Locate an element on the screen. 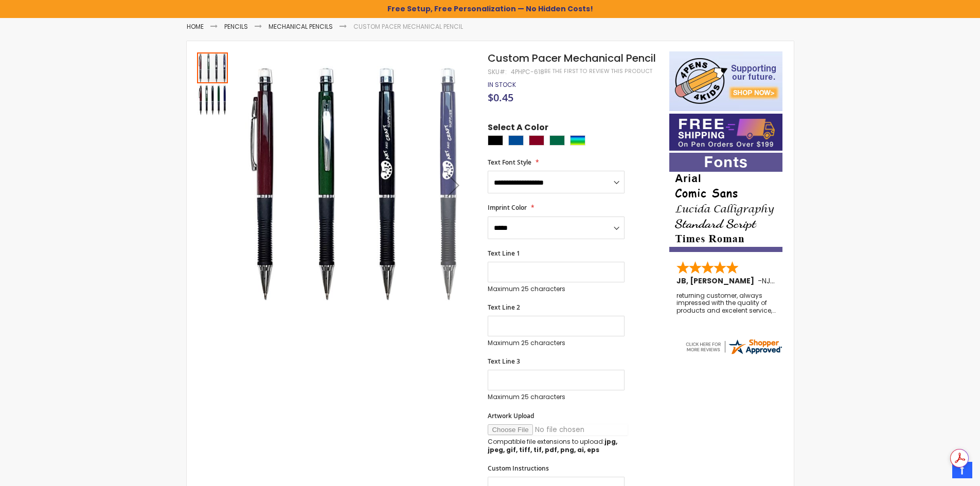 This screenshot has width=980, height=486. div: Burgundy is located at coordinates (536, 141).